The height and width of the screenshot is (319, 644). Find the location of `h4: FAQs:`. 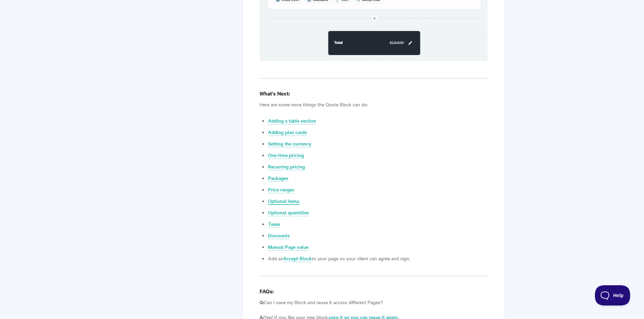

h4: FAQs: is located at coordinates (373, 291).